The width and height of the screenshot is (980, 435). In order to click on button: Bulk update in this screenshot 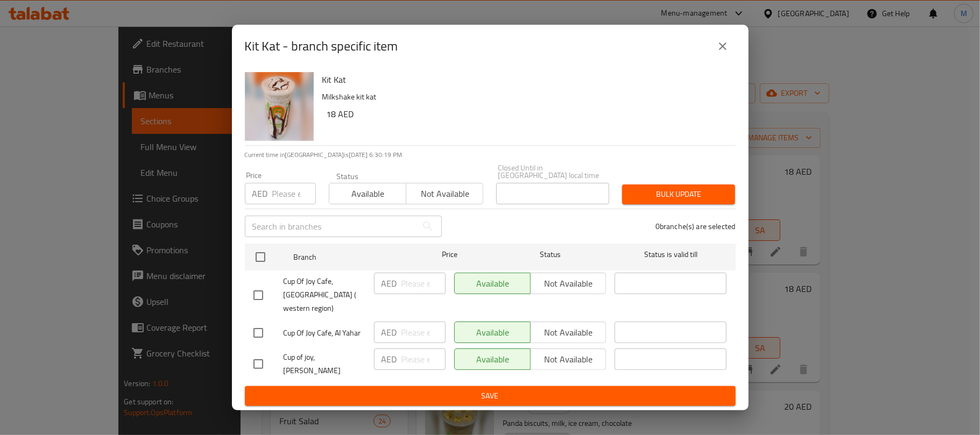, I will do `click(679, 194)`.